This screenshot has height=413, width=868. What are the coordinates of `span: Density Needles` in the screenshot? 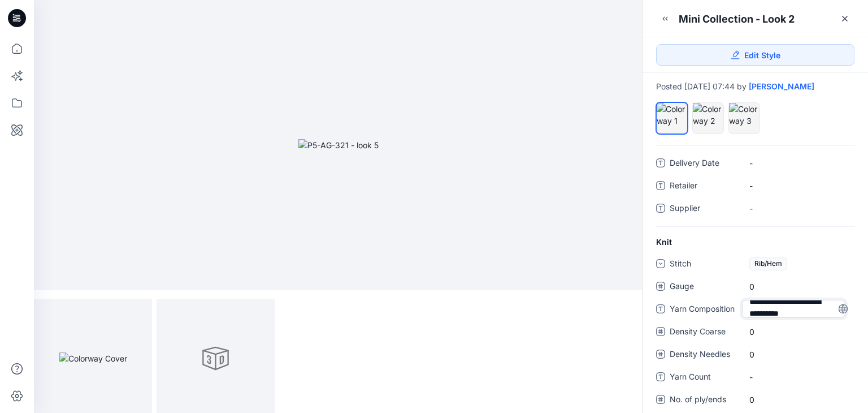 It's located at (704, 355).